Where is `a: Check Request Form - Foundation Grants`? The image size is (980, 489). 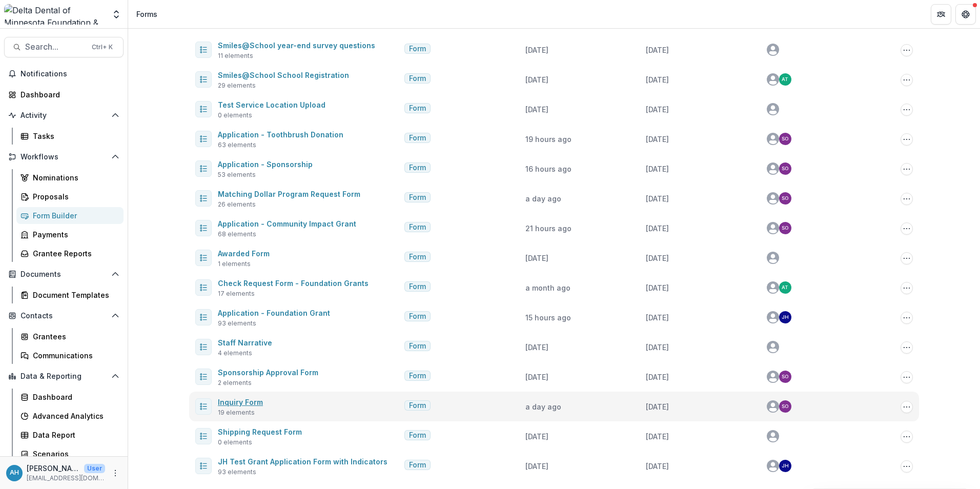 a: Check Request Form - Foundation Grants is located at coordinates (293, 283).